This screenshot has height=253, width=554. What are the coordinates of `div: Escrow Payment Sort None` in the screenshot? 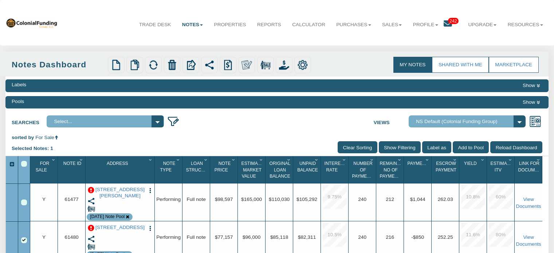 It's located at (446, 170).